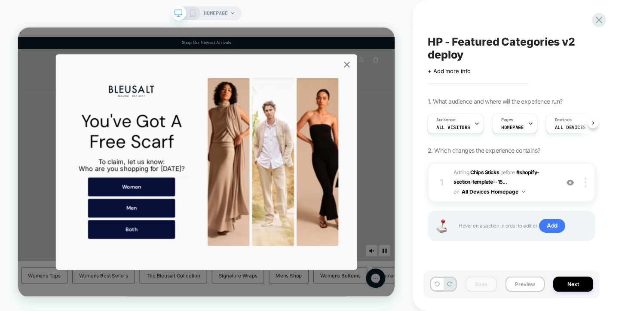 The width and height of the screenshot is (619, 311). What do you see at coordinates (522, 226) in the screenshot?
I see `span: Hover on a section in order to edit or` at bounding box center [522, 226].